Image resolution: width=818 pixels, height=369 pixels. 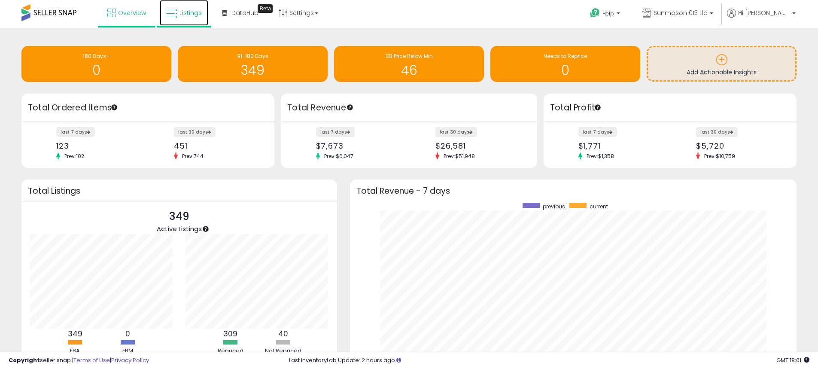 I want to click on a: Privacy Policy, so click(x=130, y=360).